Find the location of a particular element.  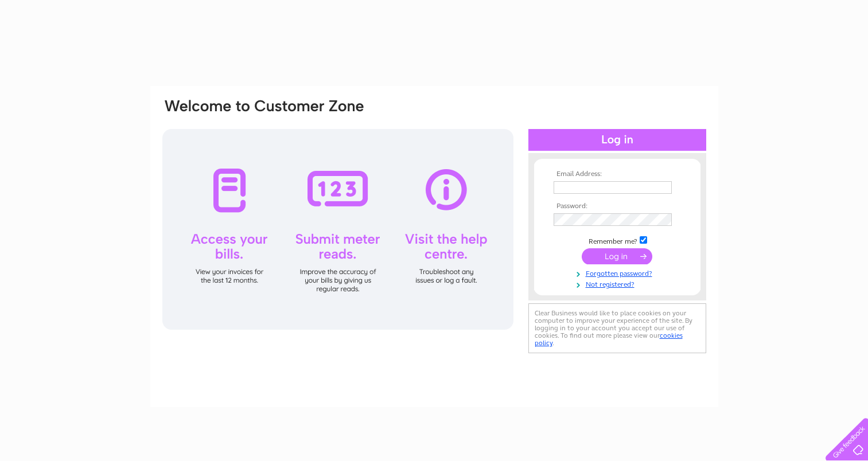

div: Clear Business would like to place cookies on your computer to improve your experience of the sit... is located at coordinates (617, 328).